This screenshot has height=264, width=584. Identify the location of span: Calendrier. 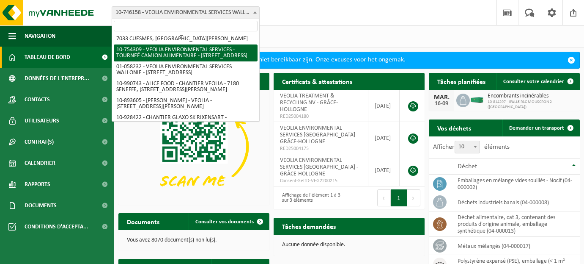
(40, 163).